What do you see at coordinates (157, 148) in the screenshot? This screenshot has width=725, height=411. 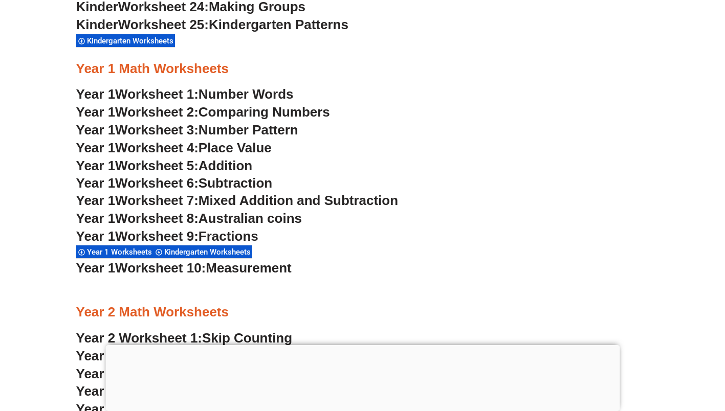 I see `span: Worksheet 4:` at bounding box center [157, 148].